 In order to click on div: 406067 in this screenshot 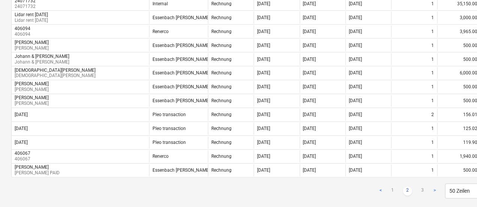, I will do `click(22, 153)`.